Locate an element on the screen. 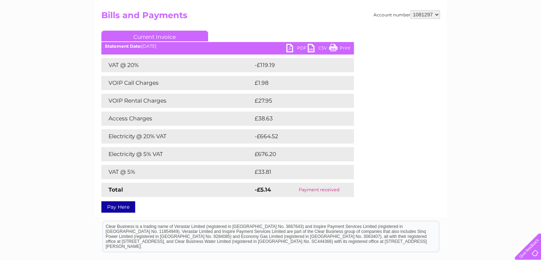  h2: Bills and Payments is located at coordinates (271, 17).